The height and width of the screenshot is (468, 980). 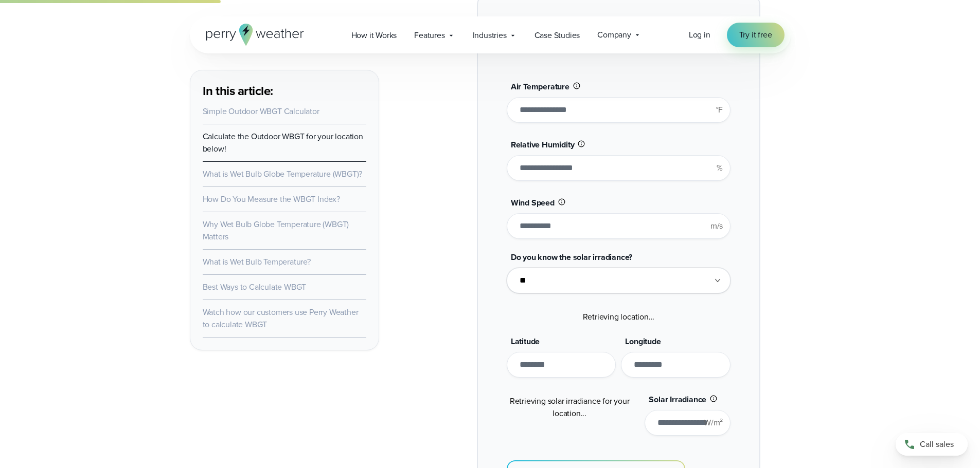 What do you see at coordinates (542, 145) in the screenshot?
I see `span: Relative Humidity` at bounding box center [542, 145].